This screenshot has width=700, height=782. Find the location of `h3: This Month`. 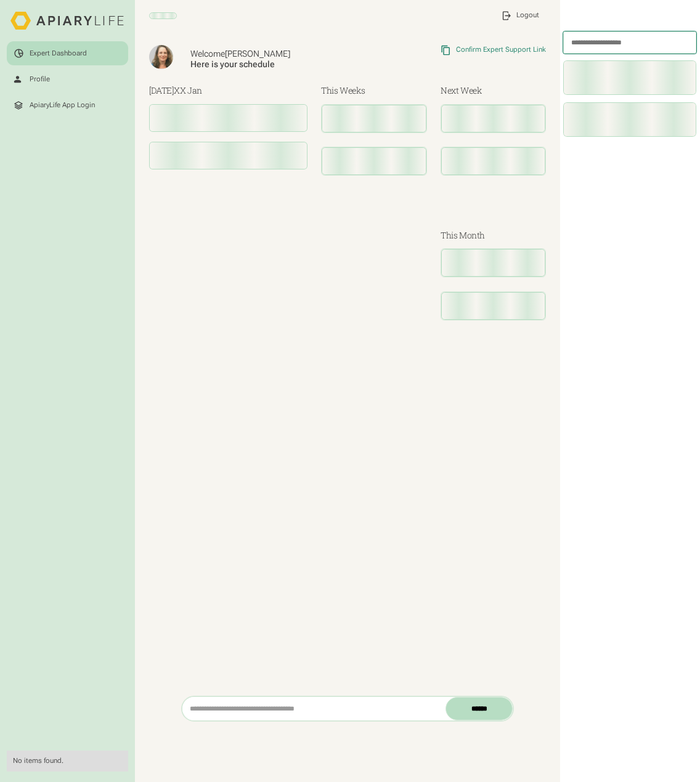

h3: This Month is located at coordinates (493, 235).